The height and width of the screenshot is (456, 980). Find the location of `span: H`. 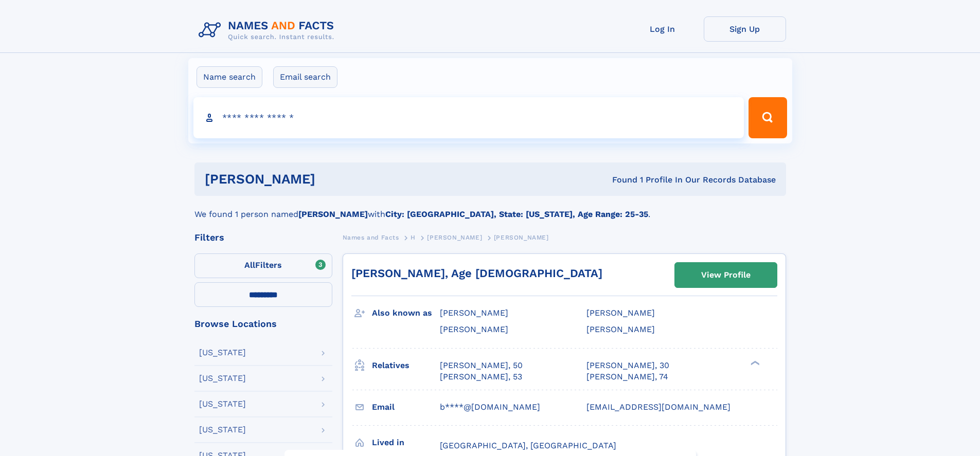

span: H is located at coordinates (413, 238).